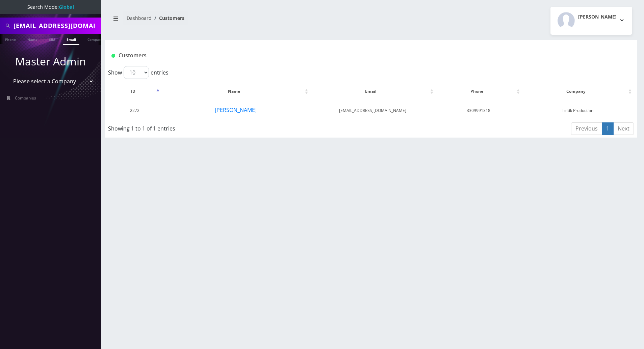  I want to click on div: Showing 1 to 1 of 1 entries, so click(215, 127).